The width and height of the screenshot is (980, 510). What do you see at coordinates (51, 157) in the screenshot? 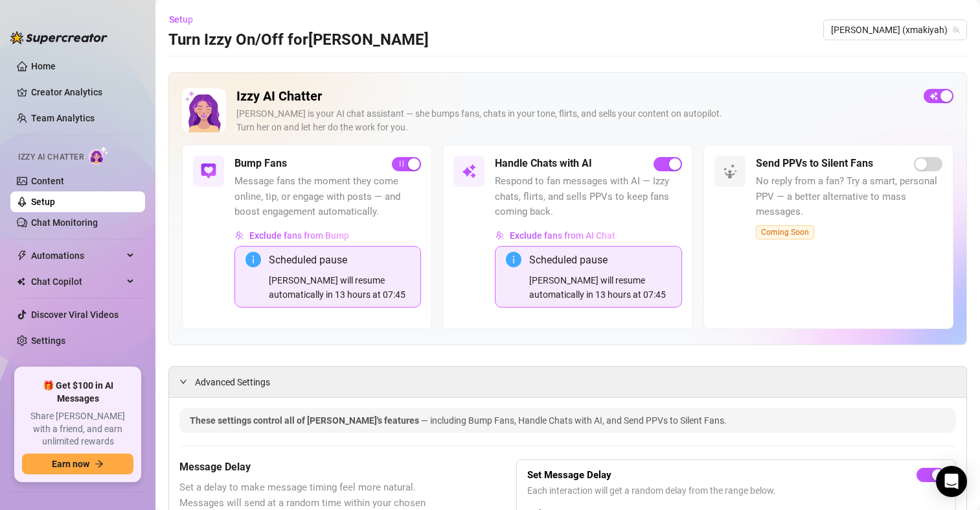
I see `span: Izzy AI Chatter` at bounding box center [51, 157].